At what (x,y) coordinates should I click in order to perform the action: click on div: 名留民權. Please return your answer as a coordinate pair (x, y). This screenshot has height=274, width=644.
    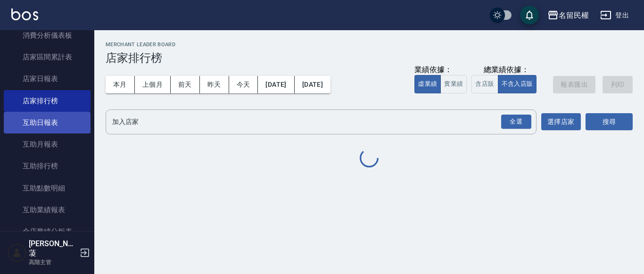
    Looking at the image, I should click on (574, 15).